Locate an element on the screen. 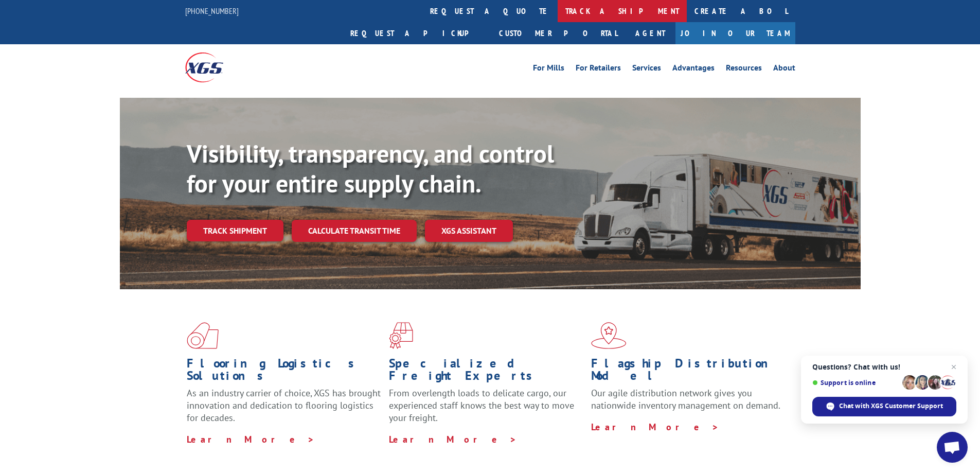 Image resolution: width=980 pixels, height=473 pixels. span: Our agile distribution network gives you nationwide inventory management on demand. is located at coordinates (685, 398).